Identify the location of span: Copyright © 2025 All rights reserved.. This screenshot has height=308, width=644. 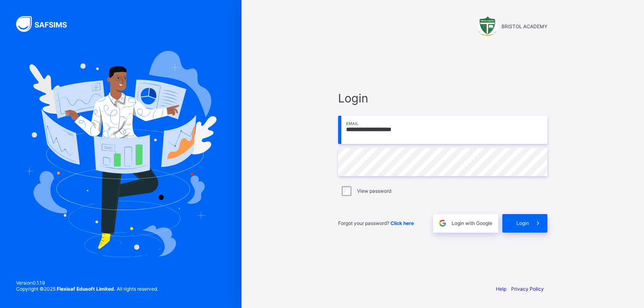
(87, 288).